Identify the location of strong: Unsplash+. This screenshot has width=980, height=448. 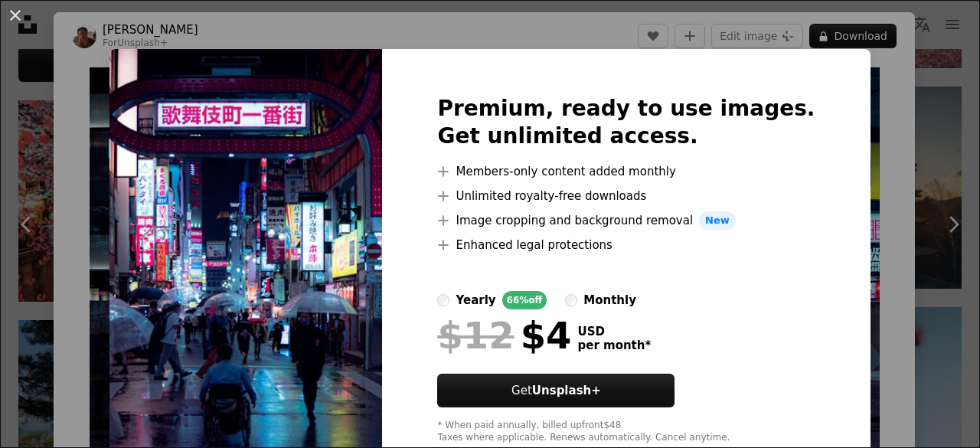
(567, 390).